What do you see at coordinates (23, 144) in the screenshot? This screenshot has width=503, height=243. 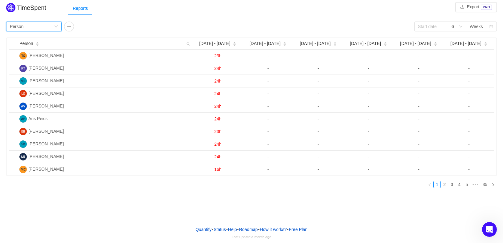 I see `img: SA` at bounding box center [23, 144].